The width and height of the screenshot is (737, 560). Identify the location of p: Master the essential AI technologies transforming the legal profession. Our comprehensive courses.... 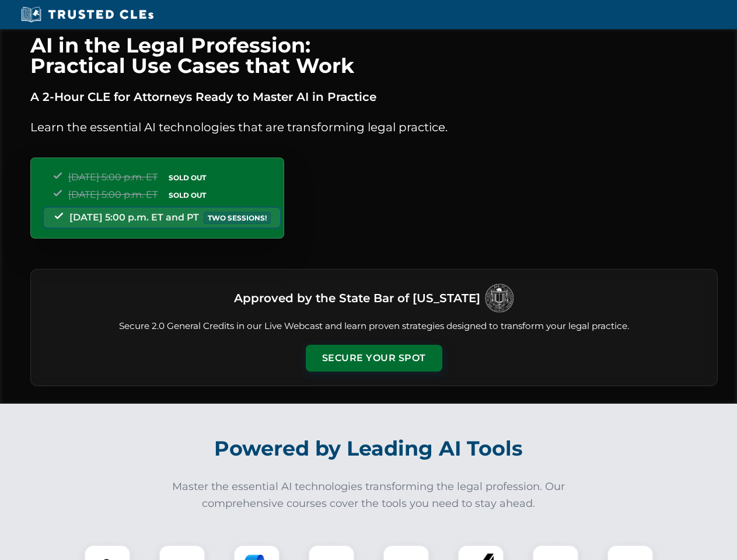
(368, 495).